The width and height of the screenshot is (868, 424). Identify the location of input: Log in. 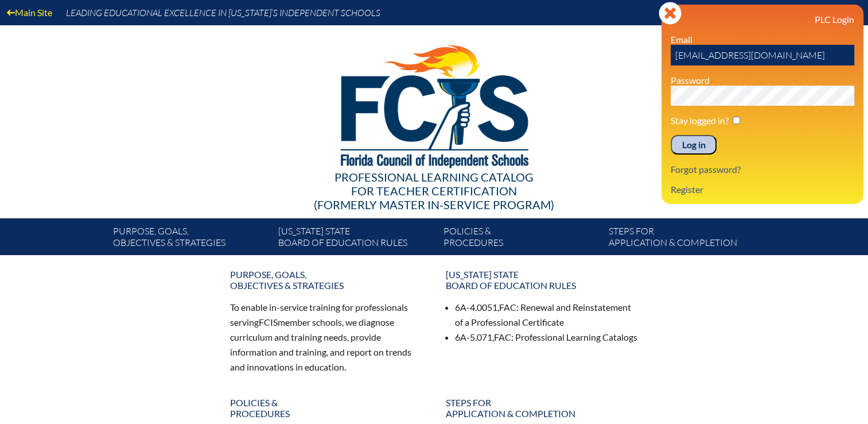
(694, 145).